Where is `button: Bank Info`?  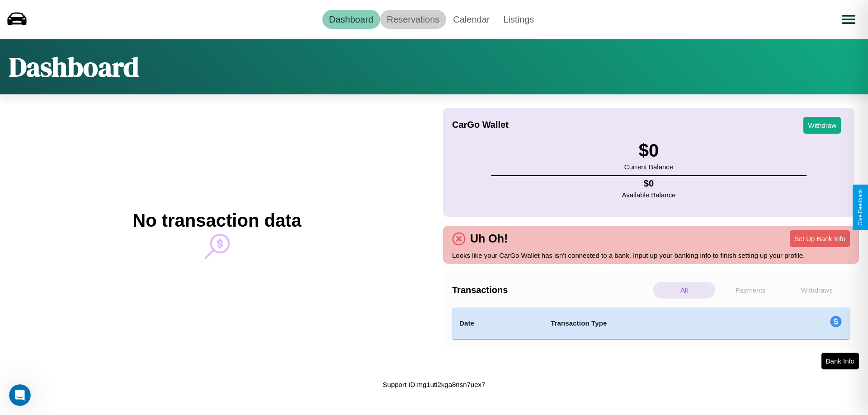
button: Bank Info is located at coordinates (840, 361).